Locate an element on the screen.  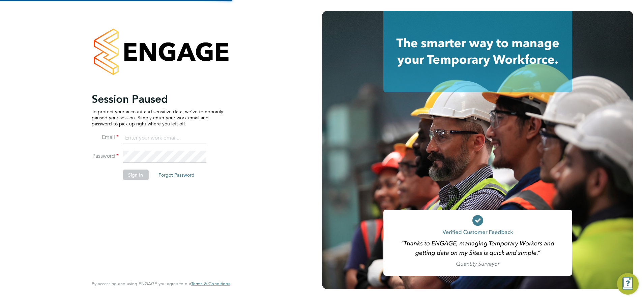
button: Engage Resource Center is located at coordinates (628, 284).